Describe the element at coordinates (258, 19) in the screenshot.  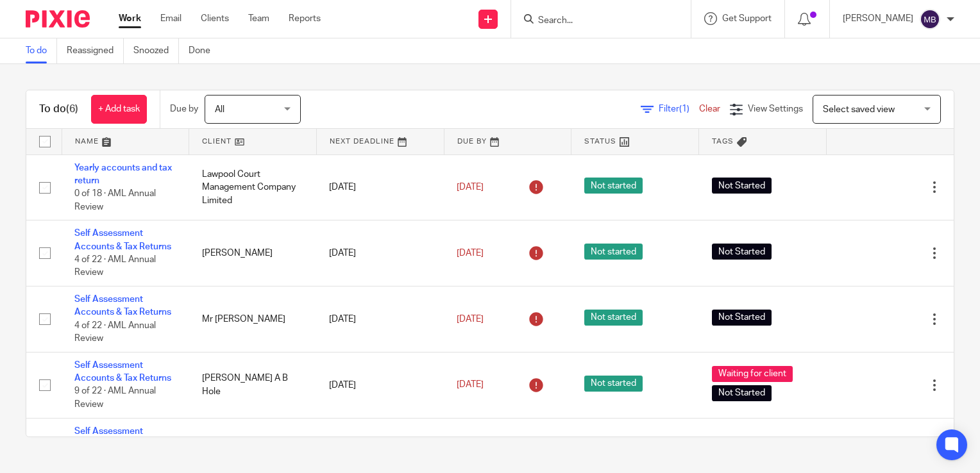
I see `a: Team` at that location.